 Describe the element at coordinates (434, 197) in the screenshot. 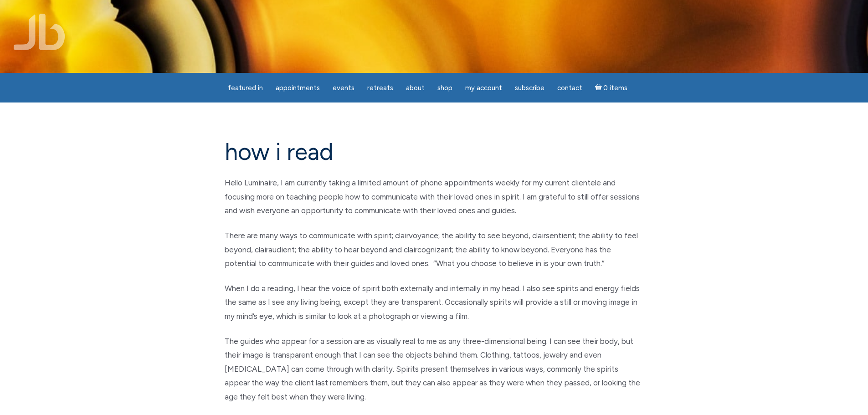

I see `p: Hello Luminaire, I am currently taking a limited amount of phone appointments weekly for my curre...` at that location.